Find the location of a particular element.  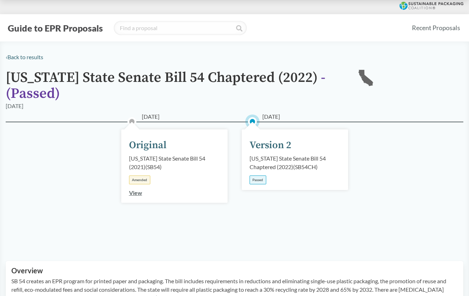

a: View is located at coordinates (136, 193).